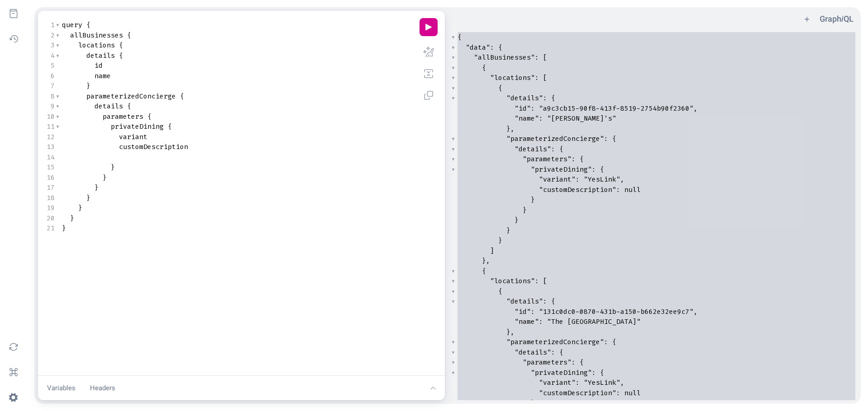 The image size is (868, 411). Describe the element at coordinates (50, 86) in the screenshot. I see `div: 7` at that location.